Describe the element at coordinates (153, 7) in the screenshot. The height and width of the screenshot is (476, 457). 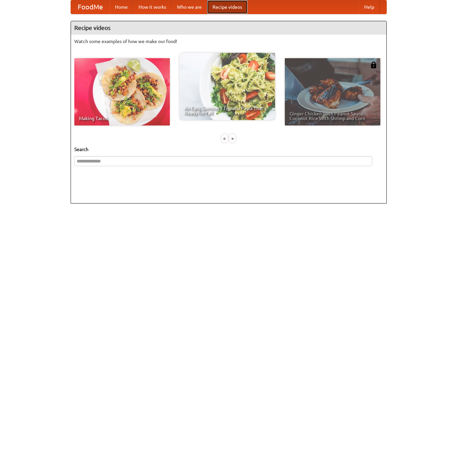
I see `a: How it works` at that location.